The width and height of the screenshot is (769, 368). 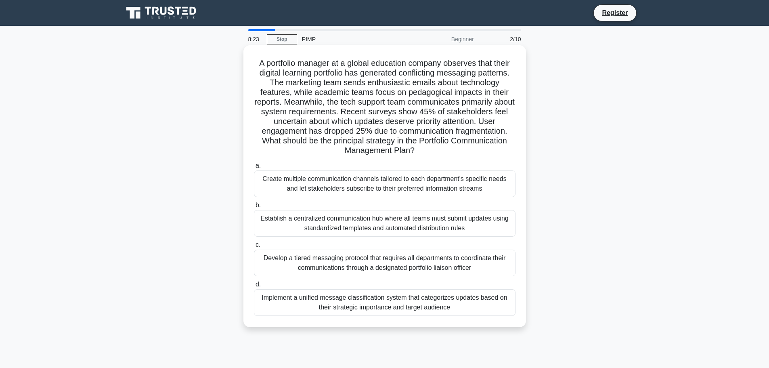 What do you see at coordinates (614, 13) in the screenshot?
I see `a: Register` at bounding box center [614, 13].